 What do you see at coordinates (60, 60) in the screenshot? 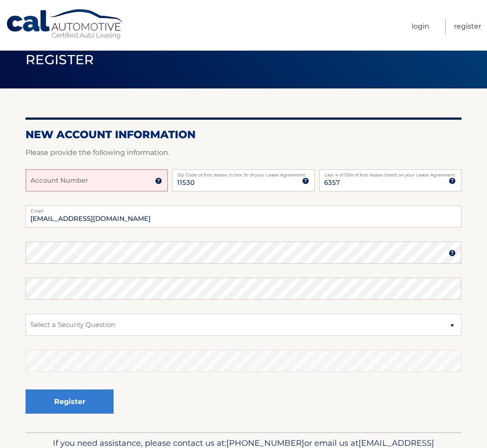
I see `span: Register` at bounding box center [60, 60].